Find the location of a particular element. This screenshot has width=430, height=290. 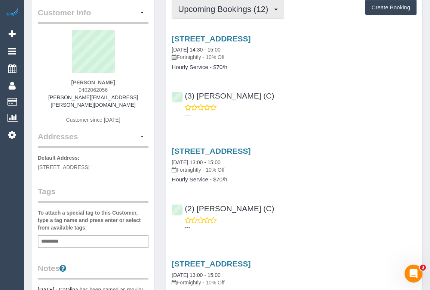

a: Automaid Logo is located at coordinates (12, 13).